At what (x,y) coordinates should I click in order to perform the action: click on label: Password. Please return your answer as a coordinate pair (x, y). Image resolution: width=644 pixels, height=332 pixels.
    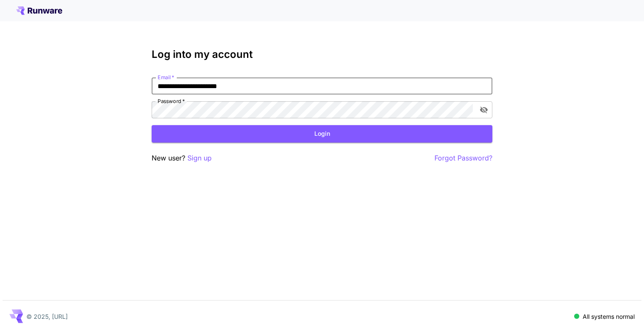
    Looking at the image, I should click on (171, 101).